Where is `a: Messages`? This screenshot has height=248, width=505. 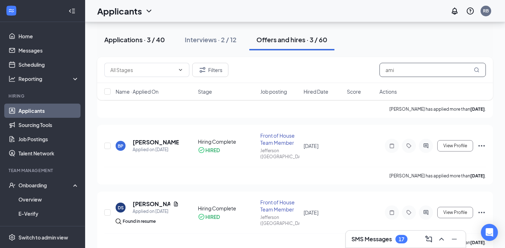 a: Messages is located at coordinates (49, 50).